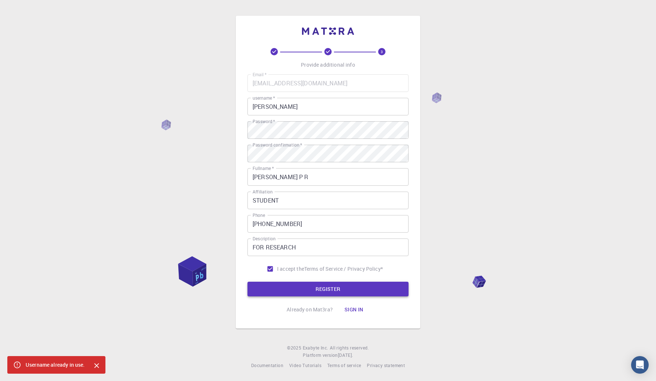 The width and height of the screenshot is (656, 381). What do you see at coordinates (386, 365) in the screenshot?
I see `span: Privacy statement` at bounding box center [386, 365].